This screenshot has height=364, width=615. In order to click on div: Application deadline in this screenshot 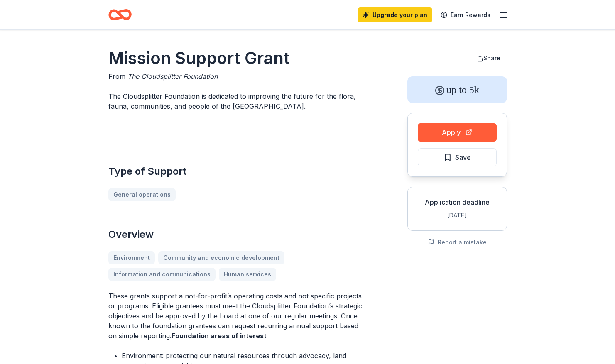, I will do `click(457, 202)`.